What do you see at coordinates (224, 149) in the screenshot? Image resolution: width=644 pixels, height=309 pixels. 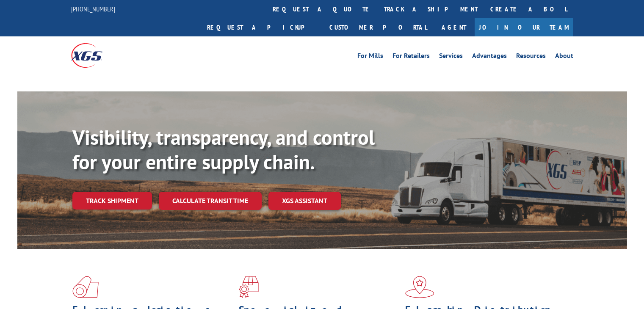 I see `b: Visibility, transparency, and control for your entire supply chain.` at bounding box center [224, 149].